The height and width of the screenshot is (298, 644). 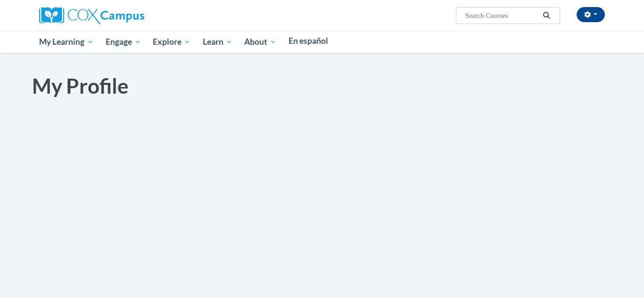 I want to click on a: Engage, so click(x=123, y=42).